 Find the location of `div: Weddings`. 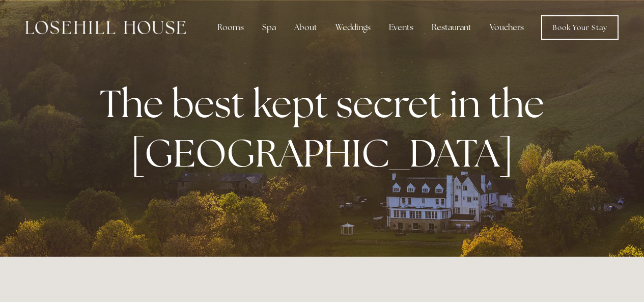

div: Weddings is located at coordinates (353, 28).